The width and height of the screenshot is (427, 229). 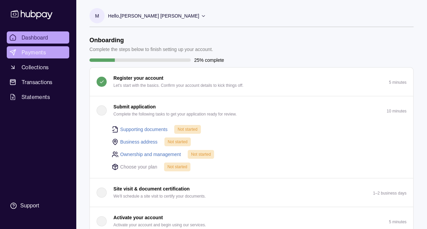 What do you see at coordinates (151, 189) in the screenshot?
I see `p: Site visit & document certification` at bounding box center [151, 189].